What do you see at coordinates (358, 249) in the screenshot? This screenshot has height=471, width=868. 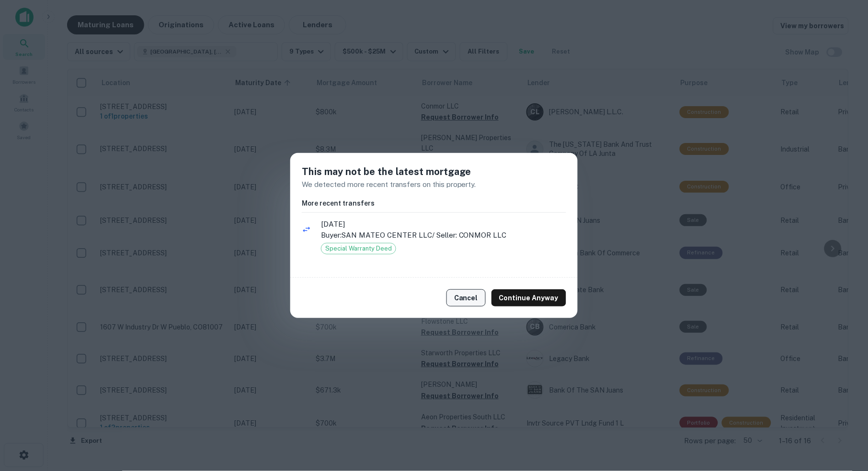 I see `div: Special Warranty Deed` at bounding box center [358, 249].